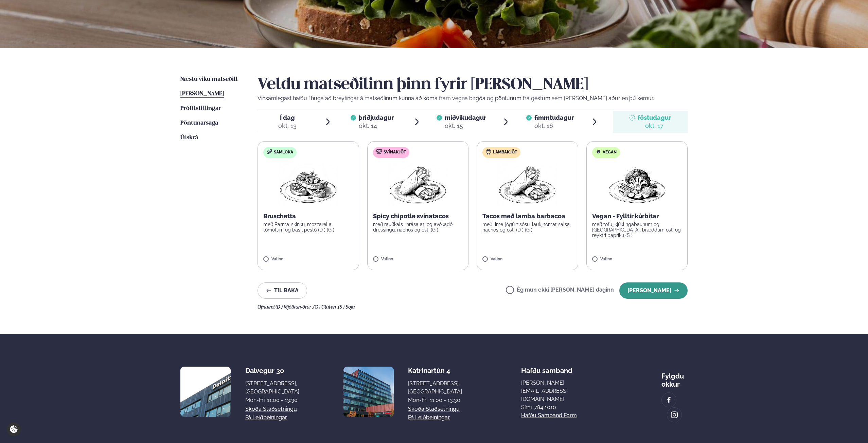 This screenshot has height=443, width=868. I want to click on a: Pöntunarsaga, so click(199, 123).